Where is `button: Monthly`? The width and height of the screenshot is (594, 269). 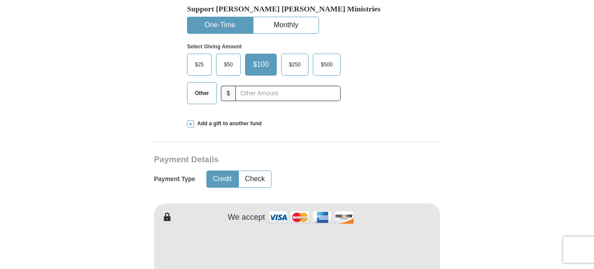
button: Monthly is located at coordinates (286, 25).